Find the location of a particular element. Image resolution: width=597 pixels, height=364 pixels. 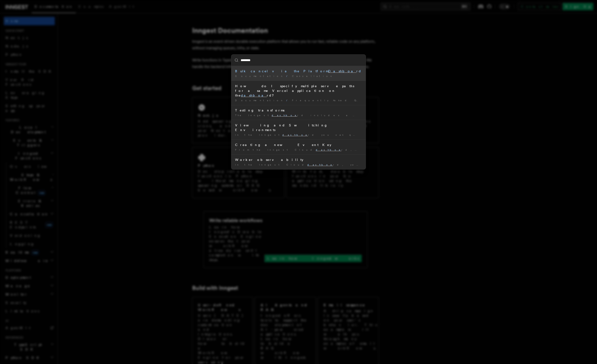

div: Testing transforms is located at coordinates (298, 110).